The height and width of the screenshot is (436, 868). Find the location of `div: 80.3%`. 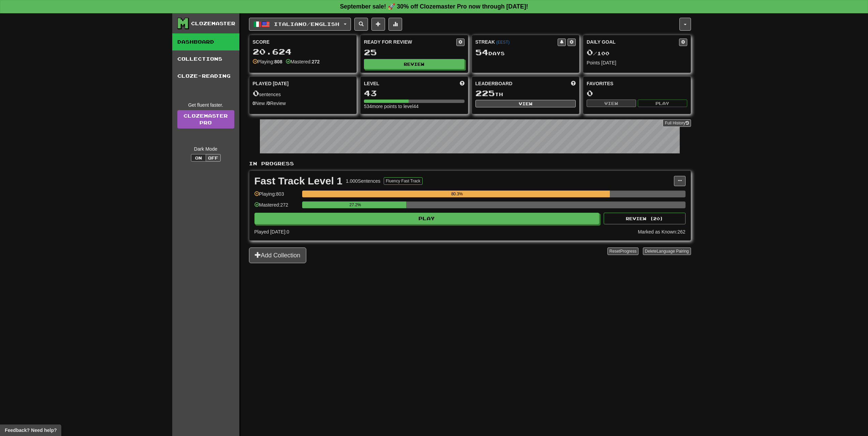

div: 80.3% is located at coordinates (457, 194).